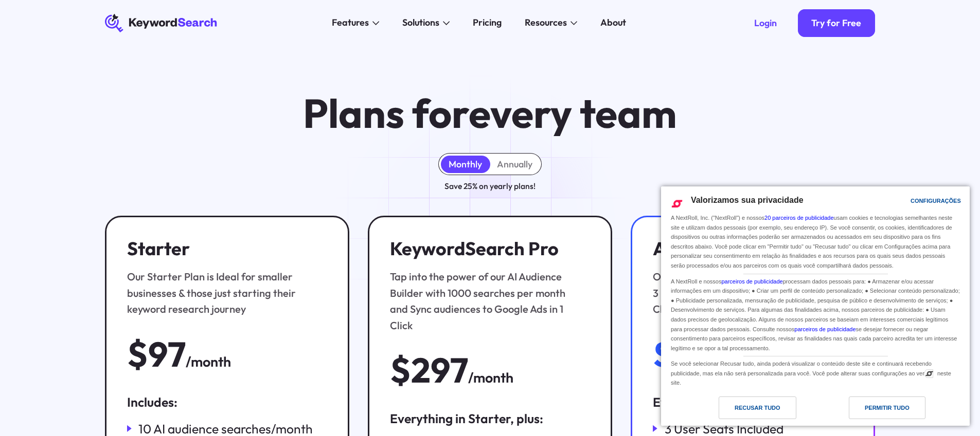 This screenshot has height=436, width=980. I want to click on div: Save 25% on yearly plans!, so click(489, 186).